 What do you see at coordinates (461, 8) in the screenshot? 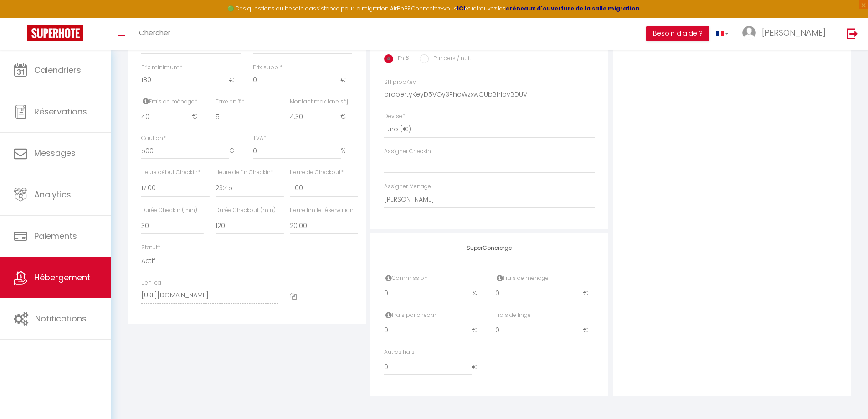
I see `a: ICI` at bounding box center [461, 8].